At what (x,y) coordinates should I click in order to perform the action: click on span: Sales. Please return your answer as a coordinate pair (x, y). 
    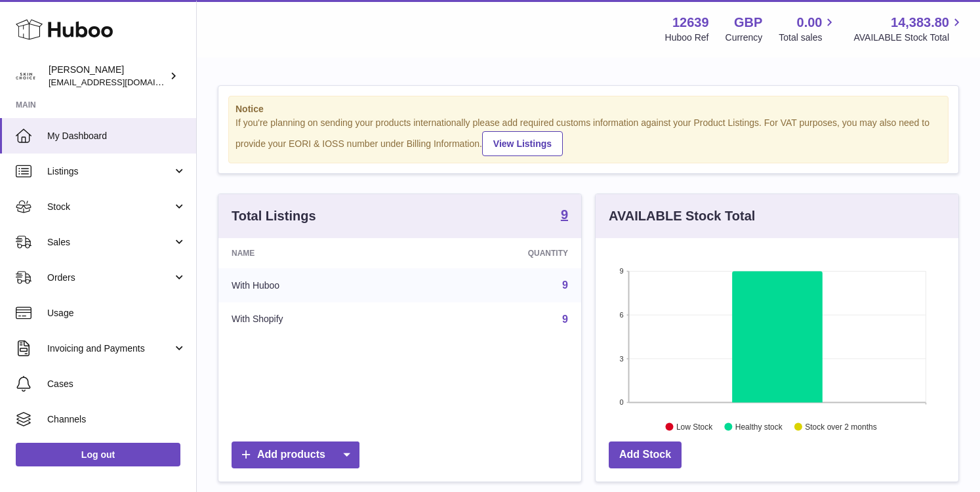
    Looking at the image, I should click on (109, 242).